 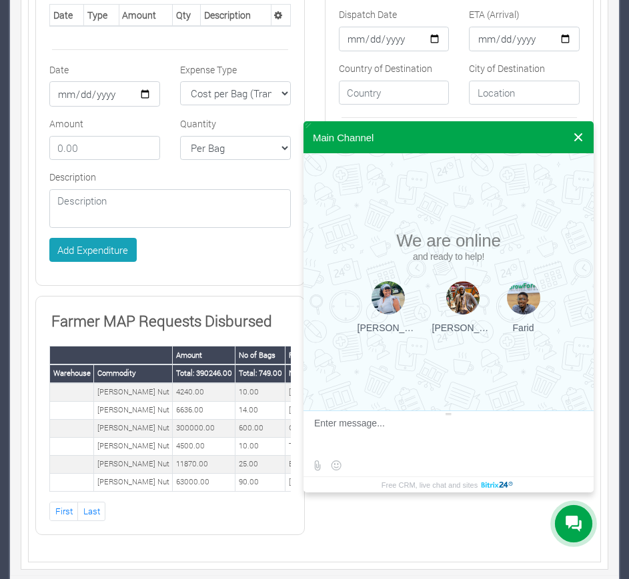 What do you see at coordinates (358, 464) in the screenshot?
I see `td: Banaadong Richmond` at bounding box center [358, 464].